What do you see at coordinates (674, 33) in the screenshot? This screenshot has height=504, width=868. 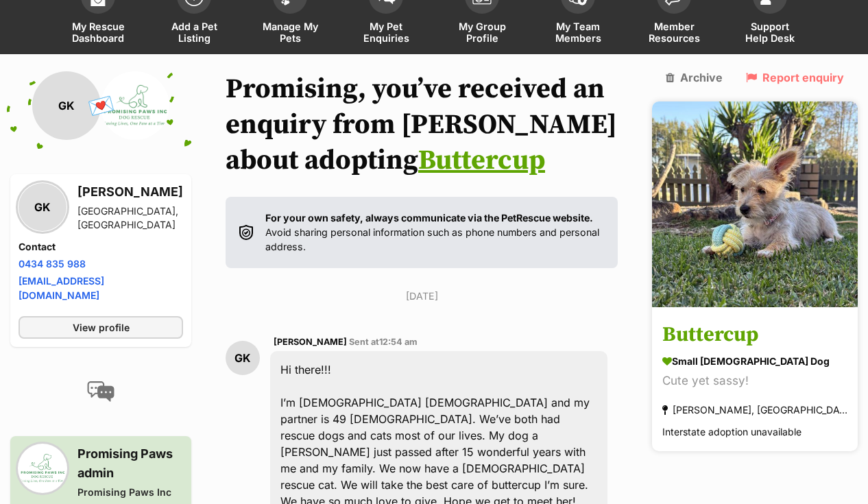 I see `span: Member Resources` at bounding box center [674, 33].